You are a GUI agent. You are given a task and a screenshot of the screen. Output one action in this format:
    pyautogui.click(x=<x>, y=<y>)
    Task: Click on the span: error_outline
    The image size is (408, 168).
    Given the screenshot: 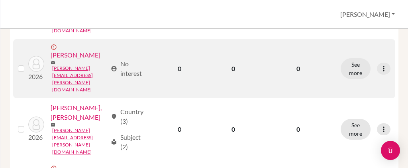 What is the action you would take?
    pyautogui.click(x=55, y=47)
    